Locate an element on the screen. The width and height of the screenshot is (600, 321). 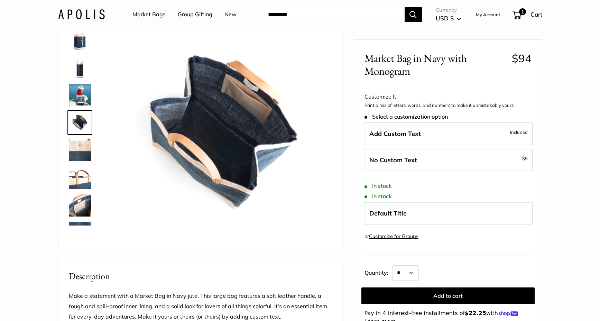
span: Cart is located at coordinates (536, 14).